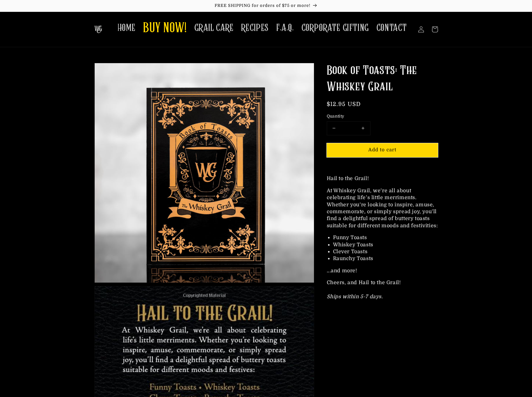  I want to click on a: BUY NOW!, so click(165, 28).